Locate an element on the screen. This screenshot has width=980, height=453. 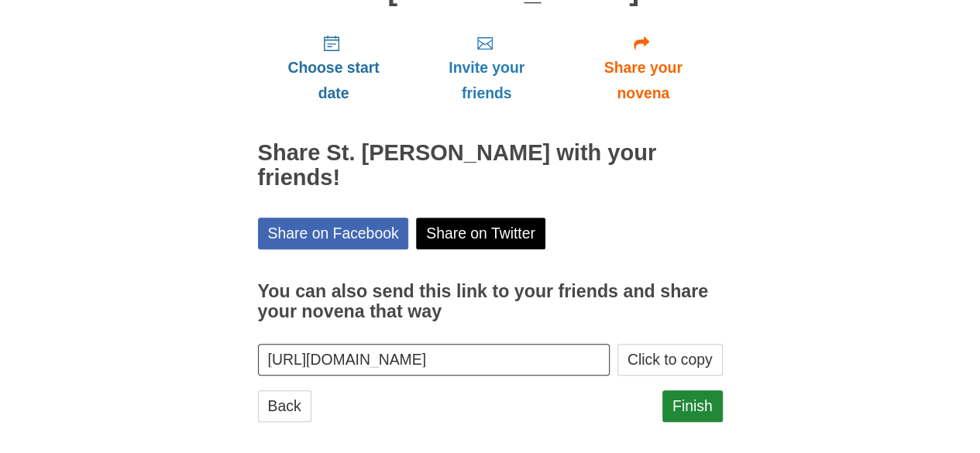
a: Finish is located at coordinates (693, 406).